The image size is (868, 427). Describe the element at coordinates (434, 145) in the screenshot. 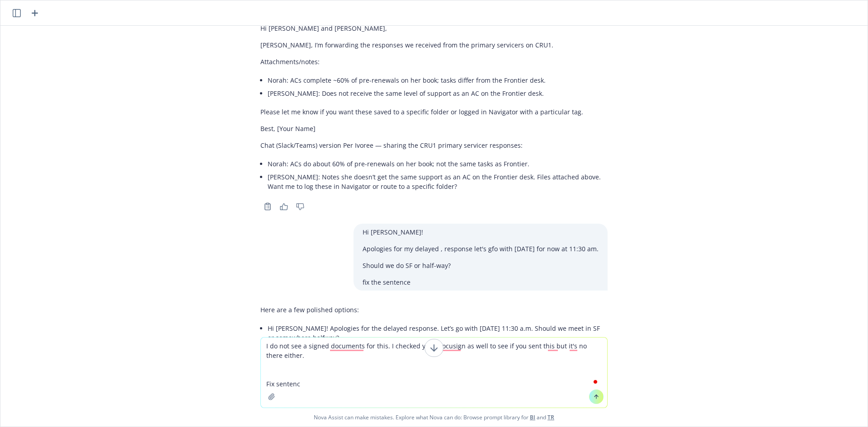

I see `p: Chat (Slack/Teams) version Per Ivoree — sharing the CRU1 primary servicer responses:` at that location.